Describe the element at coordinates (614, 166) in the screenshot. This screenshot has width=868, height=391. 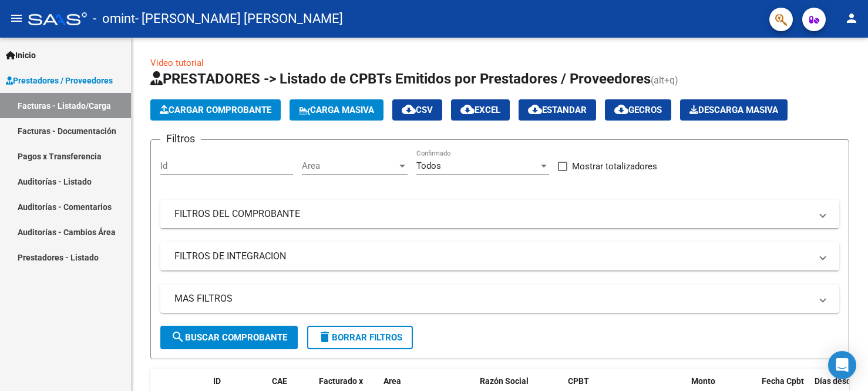
I see `span: Mostrar totalizadores` at that location.